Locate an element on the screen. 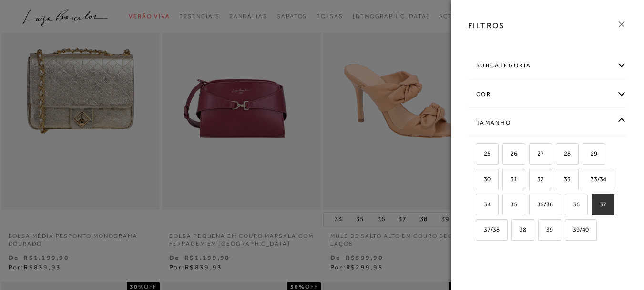 The height and width of the screenshot is (290, 644). input: 37 is located at coordinates (595, 206).